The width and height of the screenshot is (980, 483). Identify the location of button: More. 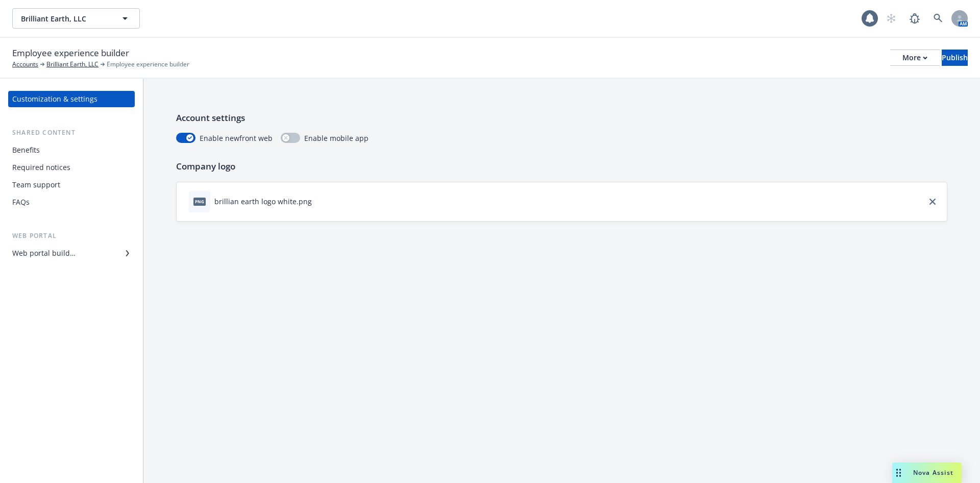
(915, 58).